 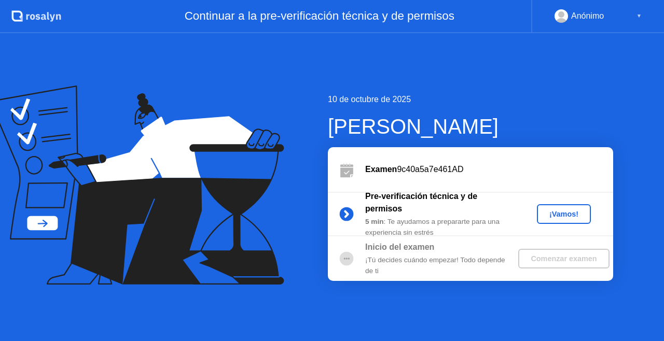 I want to click on div: : Te ayudamos a prepararte para una experiencia sin estrés, so click(x=440, y=227).